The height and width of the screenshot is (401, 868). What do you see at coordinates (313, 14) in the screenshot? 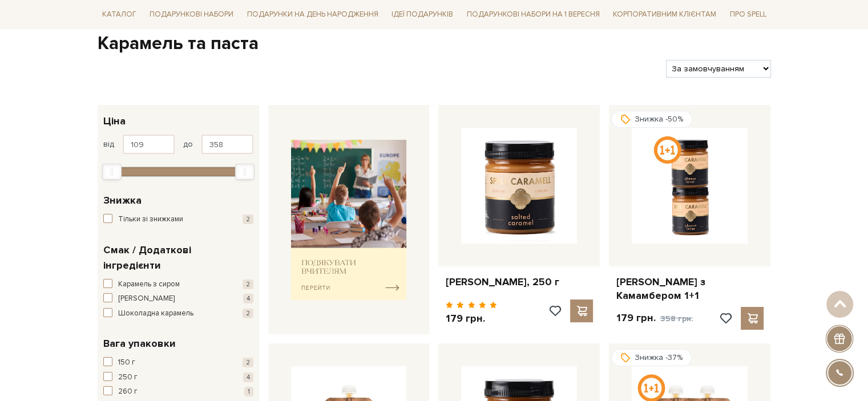
I see `a: Подарунки на День народження` at bounding box center [313, 14].